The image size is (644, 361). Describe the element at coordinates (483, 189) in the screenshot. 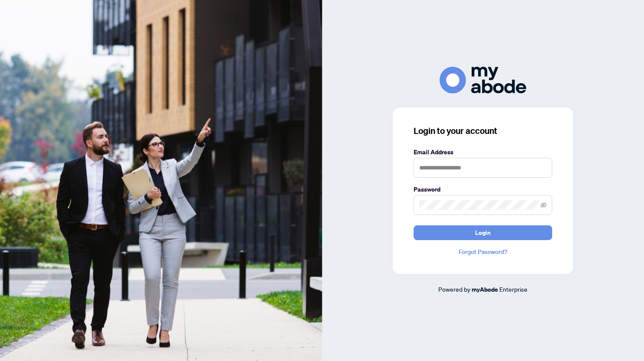

I see `label: Password` at that location.